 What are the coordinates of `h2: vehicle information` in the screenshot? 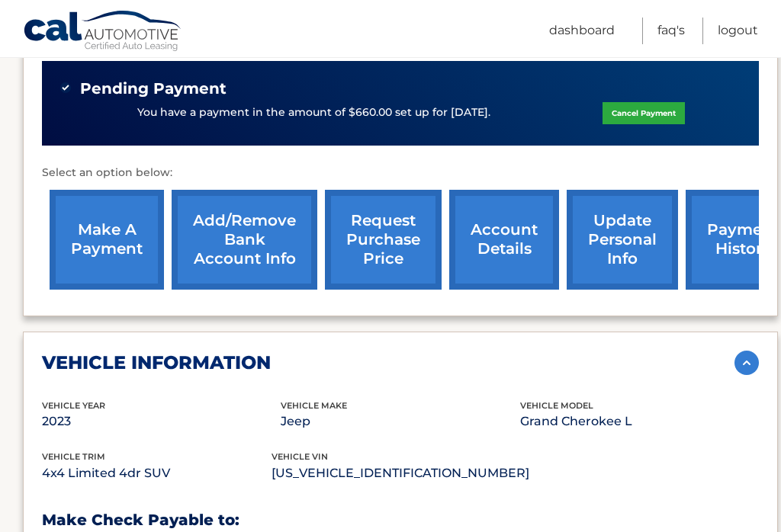 It's located at (156, 363).